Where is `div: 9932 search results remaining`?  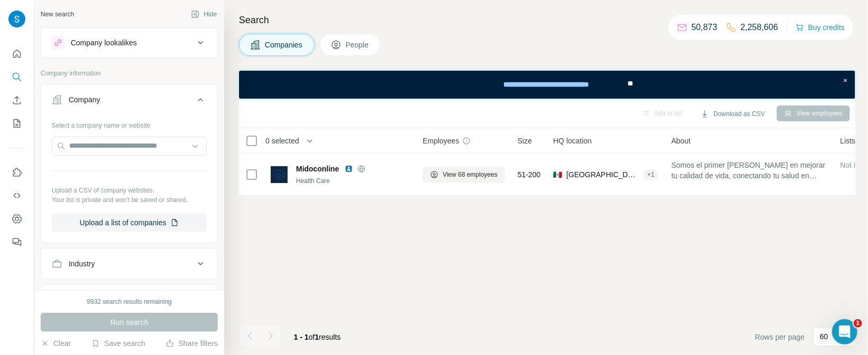
div: 9932 search results remaining is located at coordinates (129, 301).